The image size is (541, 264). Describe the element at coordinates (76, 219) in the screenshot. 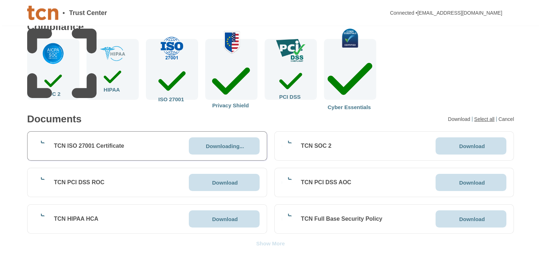

I see `div: TCN HIPAA HCA` at that location.